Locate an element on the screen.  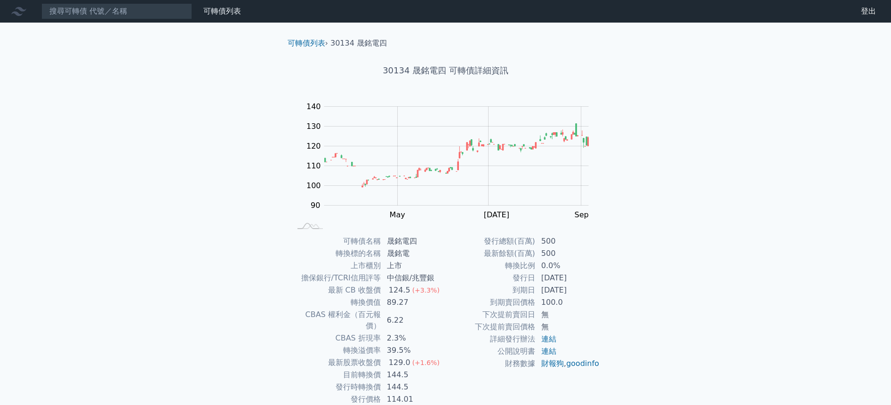
td: 轉換價值 is located at coordinates (336, 303).